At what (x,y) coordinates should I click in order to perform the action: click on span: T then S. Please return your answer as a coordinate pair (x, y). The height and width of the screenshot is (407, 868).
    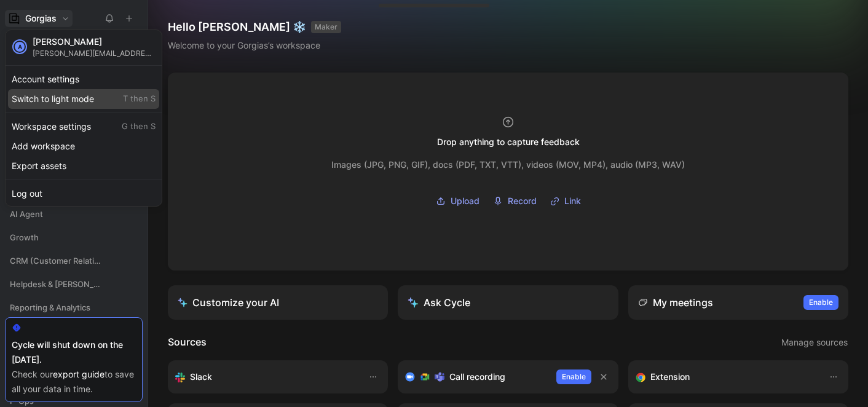
    Looking at the image, I should click on (139, 99).